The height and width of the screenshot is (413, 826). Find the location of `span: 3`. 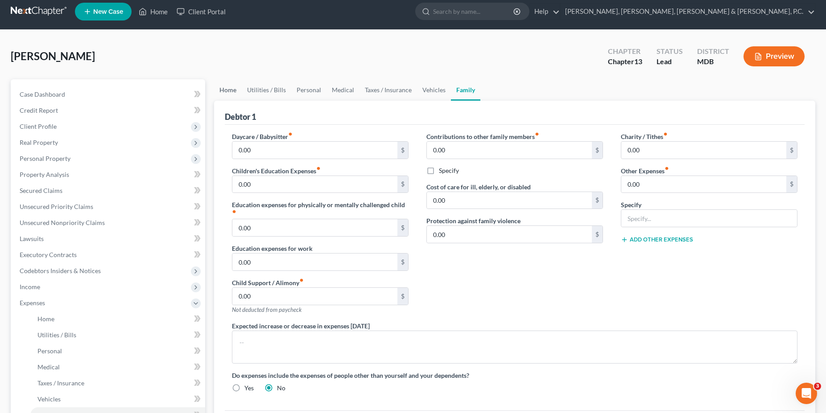

span: 3 is located at coordinates (817, 387).